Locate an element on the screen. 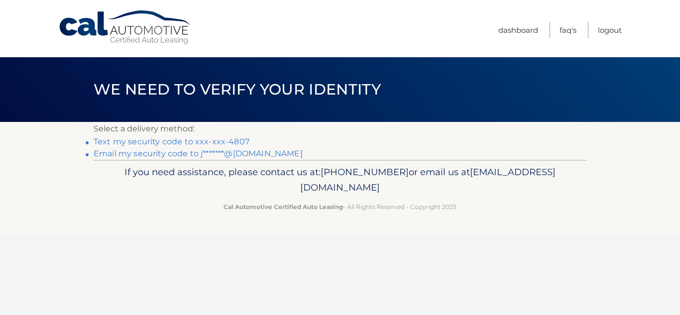 Image resolution: width=680 pixels, height=315 pixels. a: FAQ's is located at coordinates (568, 30).